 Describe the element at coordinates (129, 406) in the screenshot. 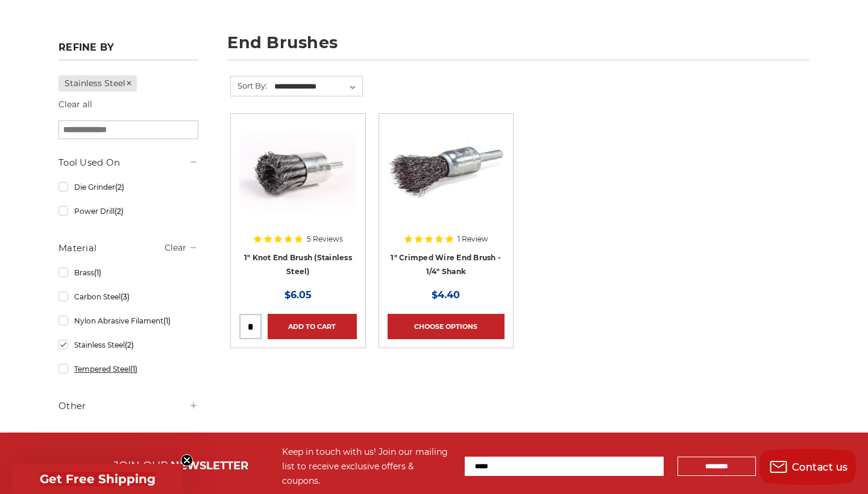

I see `h5: Other` at that location.